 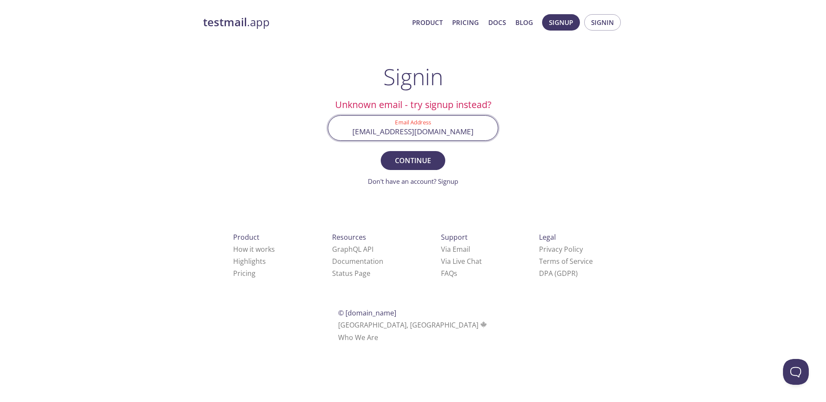 What do you see at coordinates (304, 22) in the screenshot?
I see `a: testmail.app` at bounding box center [304, 22].